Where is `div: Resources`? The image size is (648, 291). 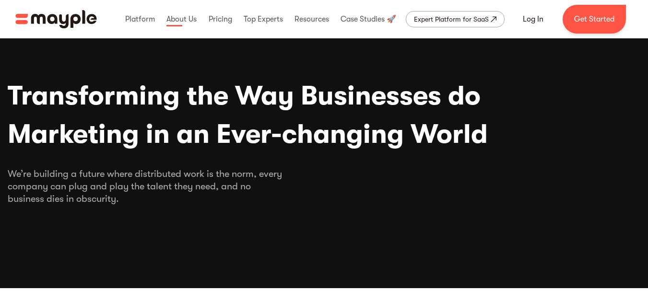
div: Resources is located at coordinates (312, 19).